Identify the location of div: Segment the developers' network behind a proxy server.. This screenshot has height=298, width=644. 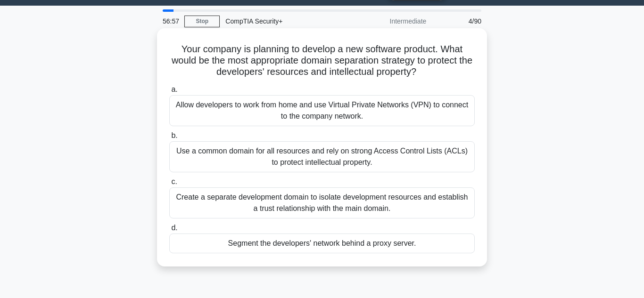
(322, 243).